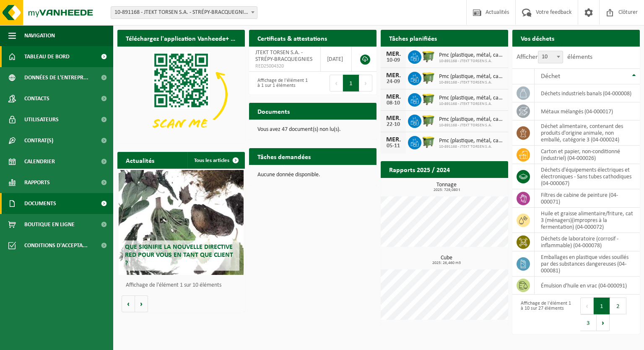  I want to click on span: 2025: 26,460 m3, so click(446, 263).